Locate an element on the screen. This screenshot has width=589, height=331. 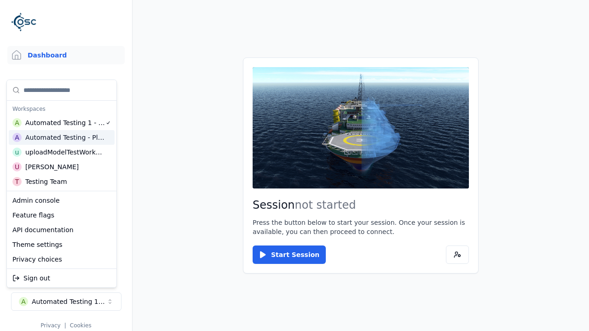
div: Privacy choices is located at coordinates (62, 259).